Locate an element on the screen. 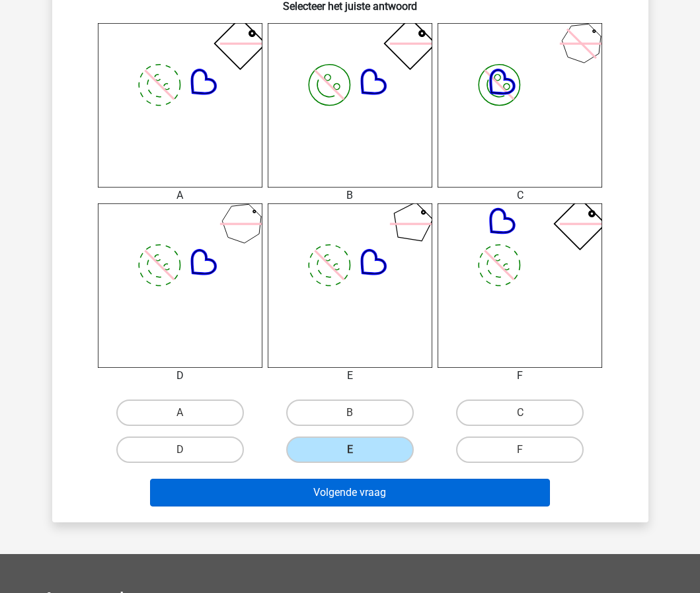 The width and height of the screenshot is (700, 593). label: C is located at coordinates (519, 413).